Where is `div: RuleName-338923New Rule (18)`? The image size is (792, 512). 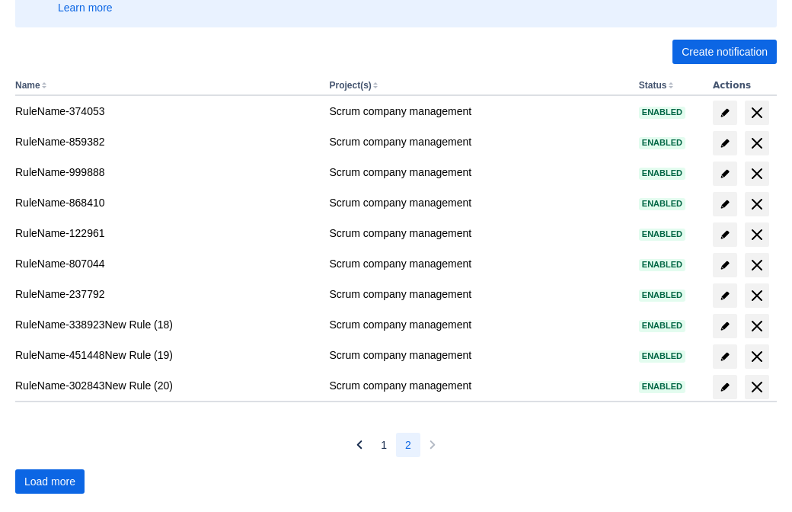
div: RuleName-338923New Rule (18) is located at coordinates (166, 325).